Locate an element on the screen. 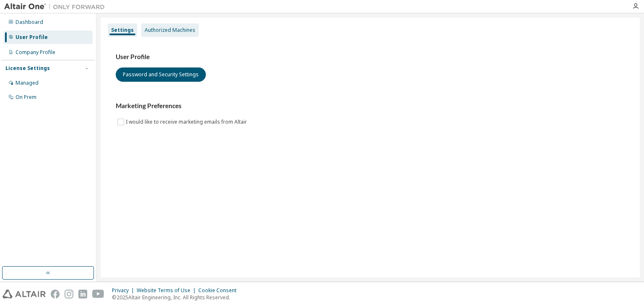 Image resolution: width=644 pixels, height=306 pixels. div: User Profile is located at coordinates (32, 37).